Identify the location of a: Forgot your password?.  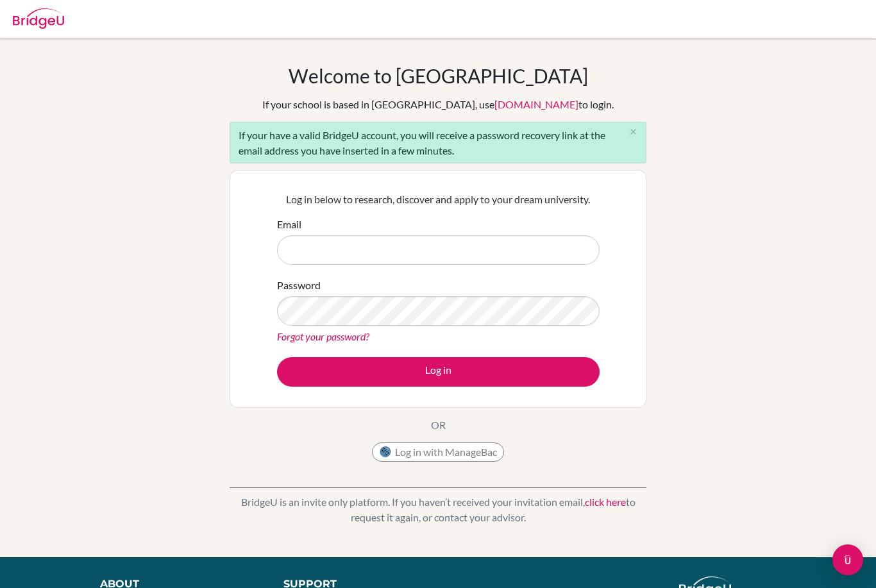
(323, 336).